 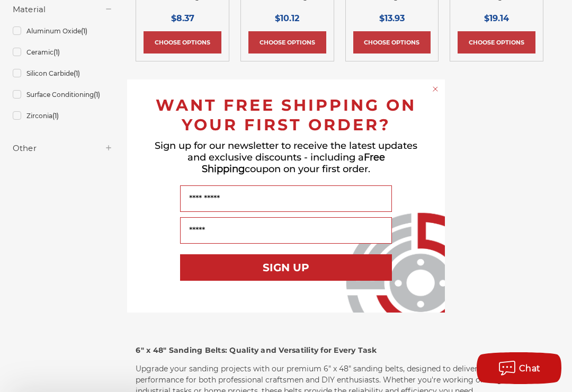 What do you see at coordinates (293, 164) in the screenshot?
I see `span: Free Shipping` at bounding box center [293, 164].